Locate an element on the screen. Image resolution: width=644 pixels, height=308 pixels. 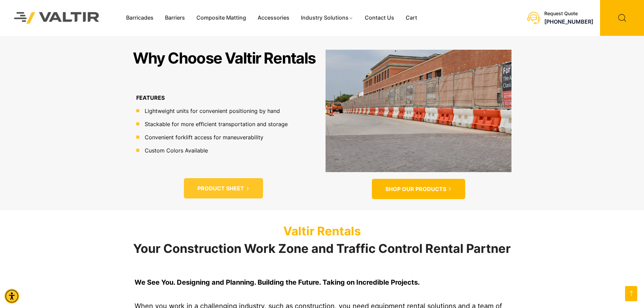
strong: We See You. Designing and Planning. Building the Future. Taking on Incredible Projects. is located at coordinates (277, 283).